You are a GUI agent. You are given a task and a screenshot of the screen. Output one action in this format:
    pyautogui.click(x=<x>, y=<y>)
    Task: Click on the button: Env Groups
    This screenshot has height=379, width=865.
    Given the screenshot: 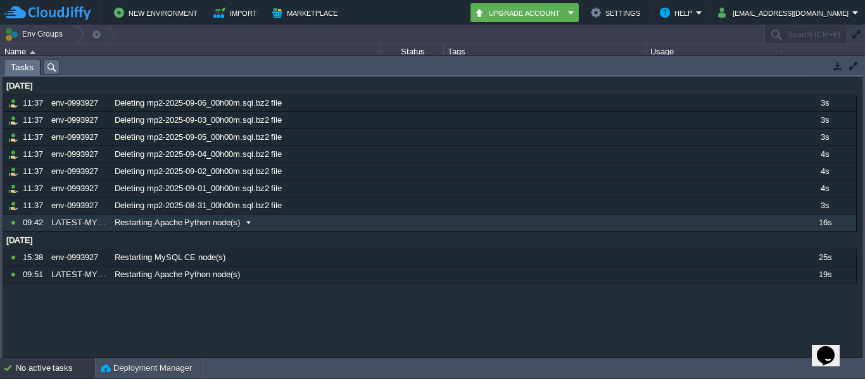 What is the action you would take?
    pyautogui.click(x=35, y=34)
    